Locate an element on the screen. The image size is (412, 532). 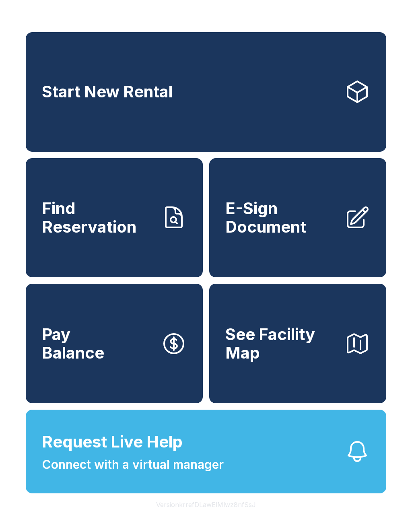
button: See Facility Map is located at coordinates (298, 344).